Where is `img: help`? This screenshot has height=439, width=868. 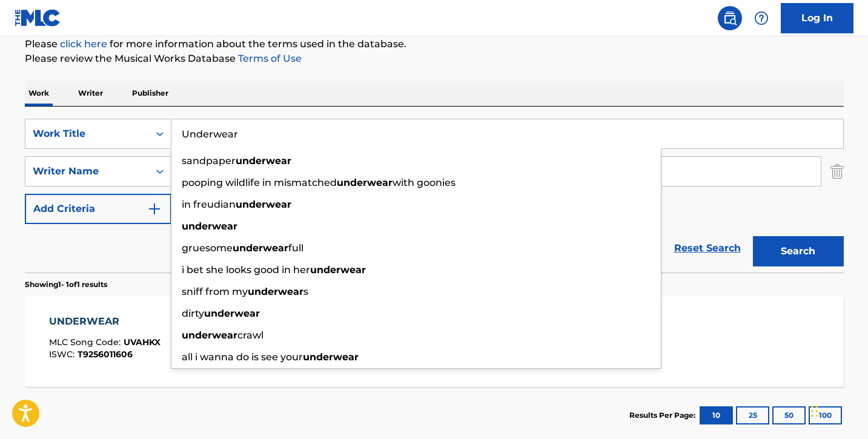
img: help is located at coordinates (761, 18).